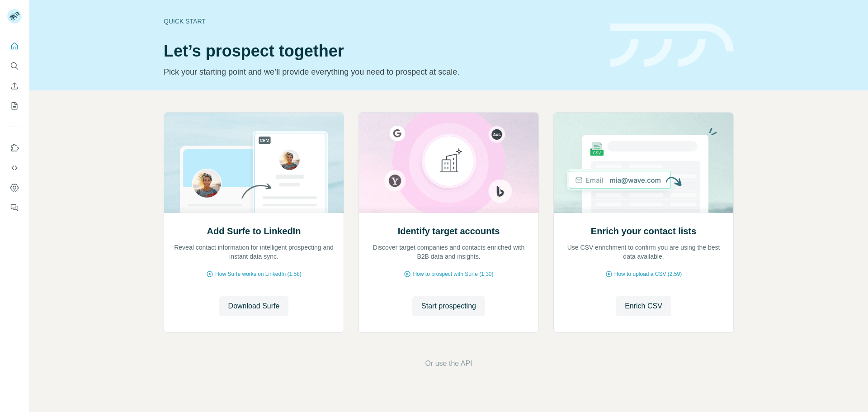 The width and height of the screenshot is (868, 412). What do you see at coordinates (254, 252) in the screenshot?
I see `p: Reveal contact information for intelligent prospecting and instant data sync.` at bounding box center [254, 252].